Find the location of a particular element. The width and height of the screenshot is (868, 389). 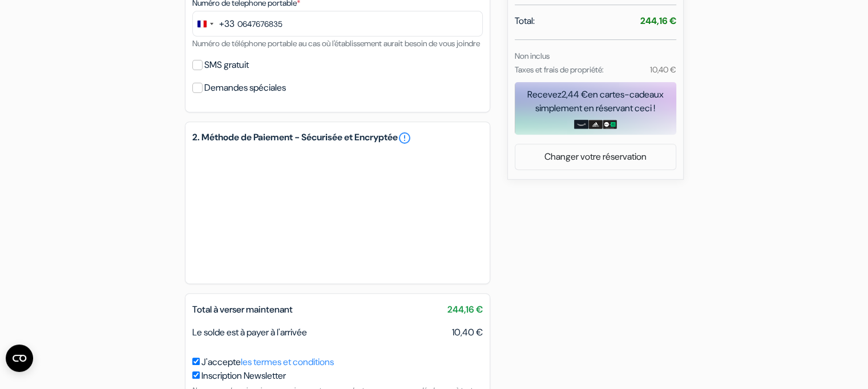

strong: 244,16 € is located at coordinates (658, 21).